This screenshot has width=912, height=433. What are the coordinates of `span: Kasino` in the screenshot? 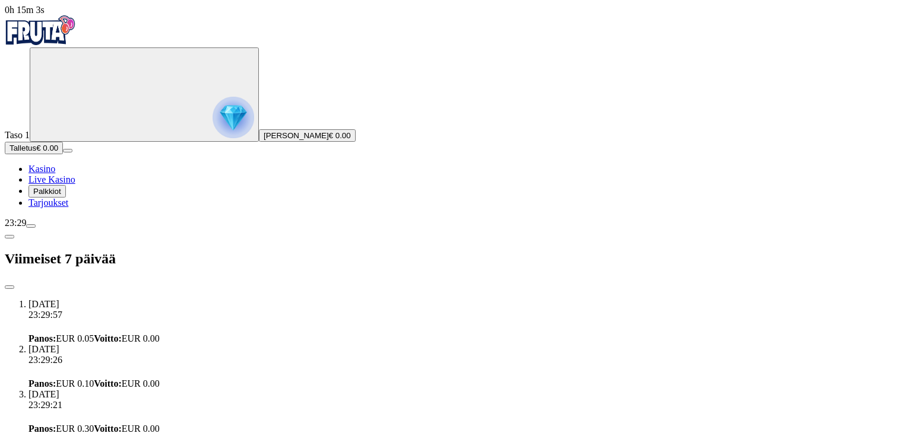 It's located at (42, 169).